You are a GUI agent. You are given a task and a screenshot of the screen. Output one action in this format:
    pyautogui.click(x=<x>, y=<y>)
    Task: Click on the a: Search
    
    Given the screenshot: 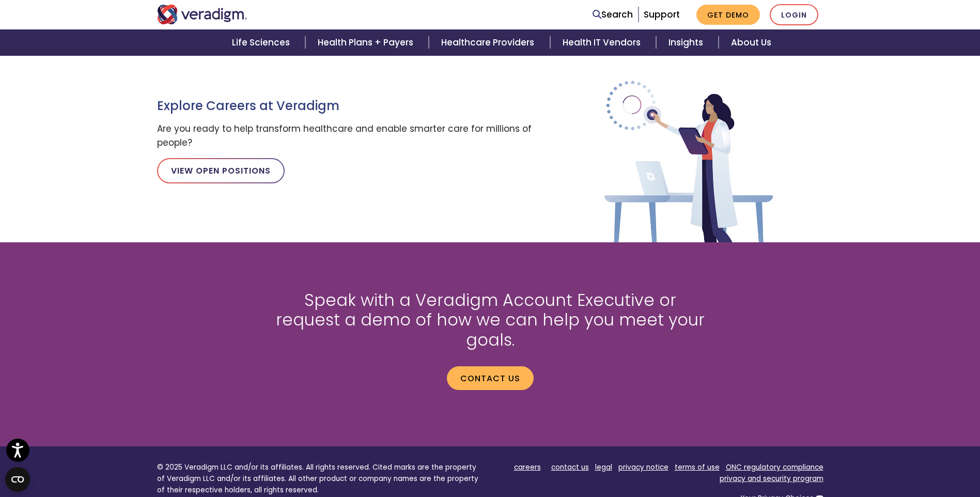 What is the action you would take?
    pyautogui.click(x=613, y=15)
    